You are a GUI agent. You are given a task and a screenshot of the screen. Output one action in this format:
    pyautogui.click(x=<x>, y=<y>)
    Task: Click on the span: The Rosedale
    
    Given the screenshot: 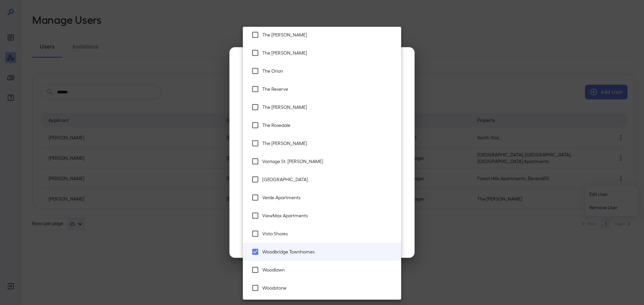 What is the action you would take?
    pyautogui.click(x=329, y=125)
    